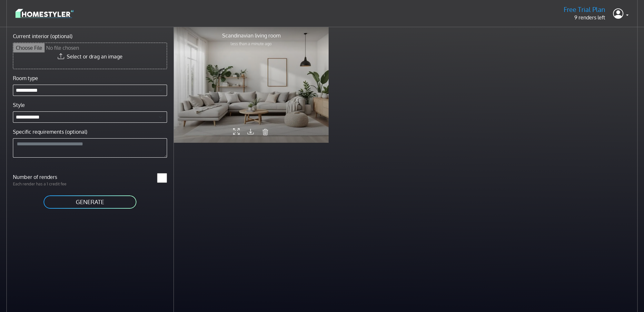 This screenshot has width=644, height=312. Describe the element at coordinates (251, 35) in the screenshot. I see `p: Scandinavian living room` at that location.